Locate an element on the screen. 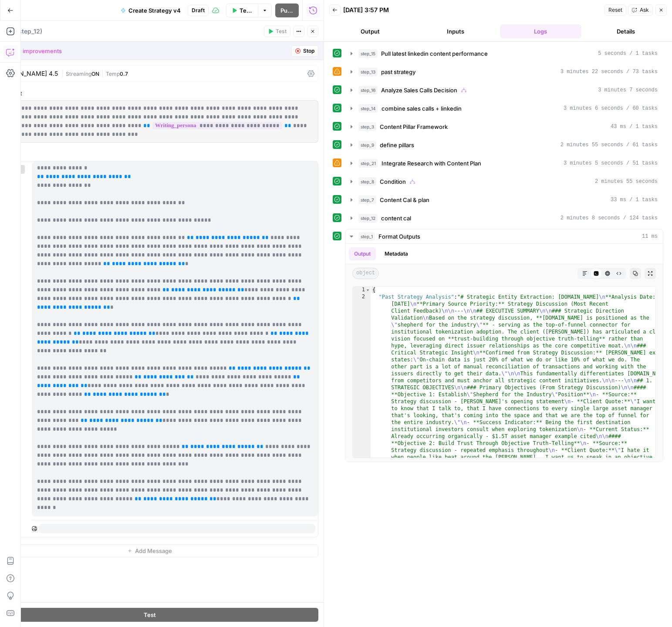  span: Condition is located at coordinates (393, 182).